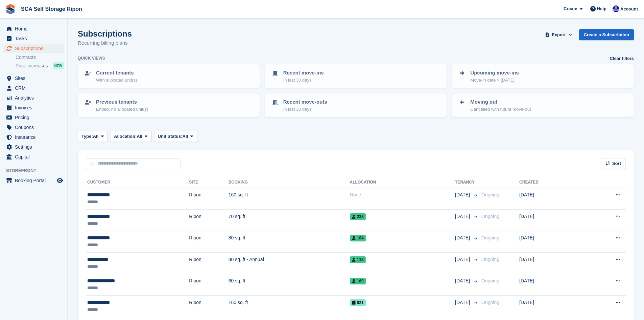 The height and width of the screenshot is (320, 644). I want to click on span: Subscriptions, so click(35, 48).